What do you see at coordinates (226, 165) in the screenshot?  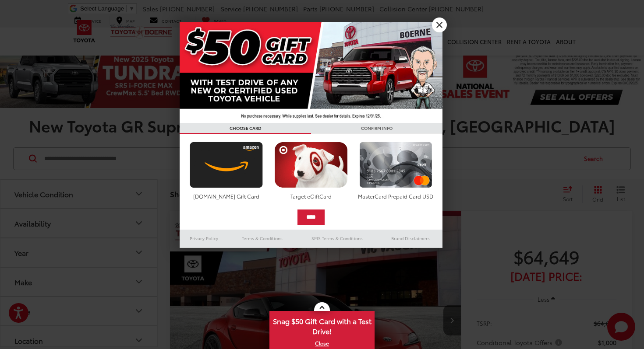 I see `img: amazoncard.png` at bounding box center [226, 165].